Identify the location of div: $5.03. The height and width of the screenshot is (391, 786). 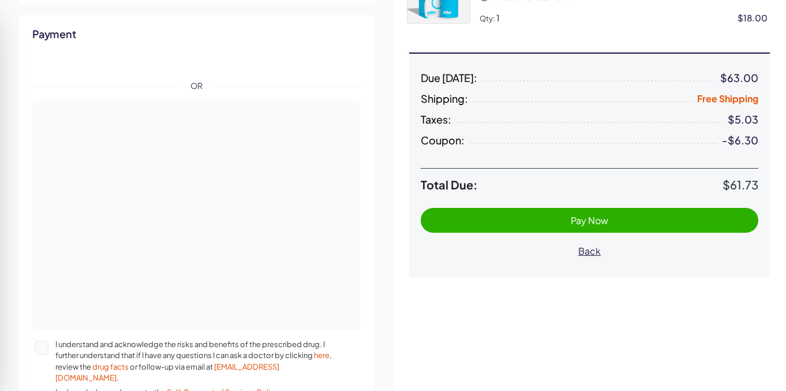
(743, 119).